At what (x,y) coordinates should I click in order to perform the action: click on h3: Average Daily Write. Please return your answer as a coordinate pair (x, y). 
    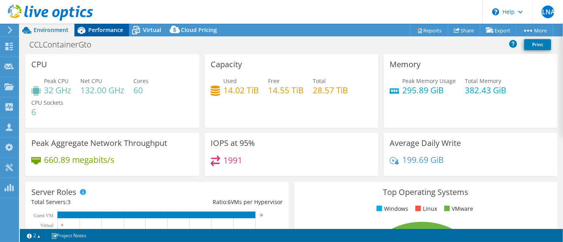
    Looking at the image, I should click on (425, 143).